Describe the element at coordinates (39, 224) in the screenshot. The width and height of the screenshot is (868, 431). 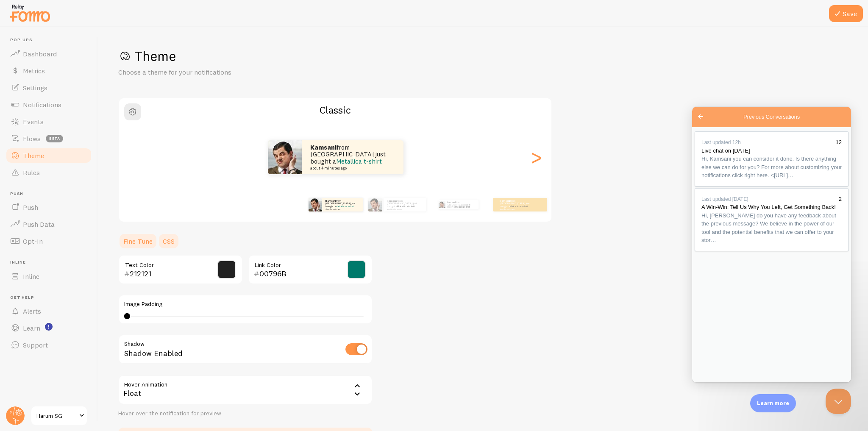
I see `span: Push Data` at that location.